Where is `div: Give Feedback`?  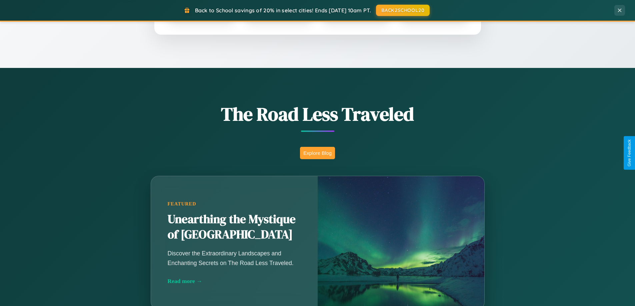
div: Give Feedback is located at coordinates (629, 153).